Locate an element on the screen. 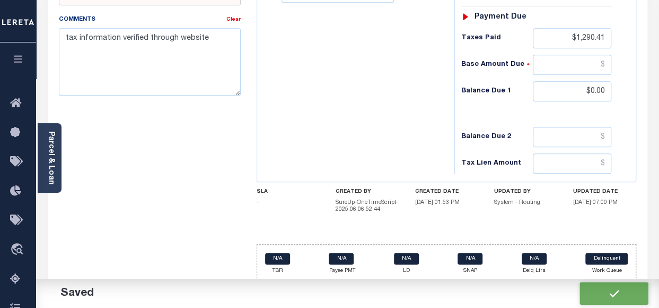  h6: Taxes Paid is located at coordinates (497, 38).